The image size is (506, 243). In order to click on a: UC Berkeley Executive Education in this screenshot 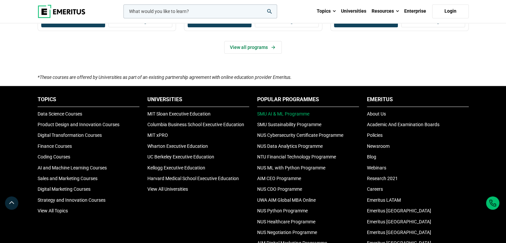, I will do `click(181, 157)`.